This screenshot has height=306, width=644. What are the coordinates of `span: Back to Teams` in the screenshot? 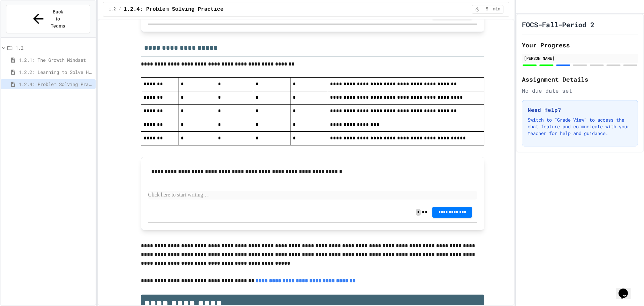 It's located at (58, 19).